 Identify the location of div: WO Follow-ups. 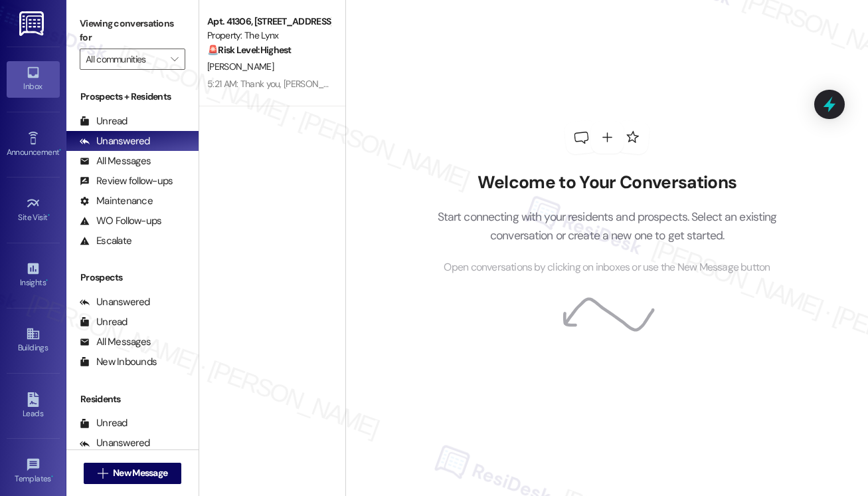
(120, 221).